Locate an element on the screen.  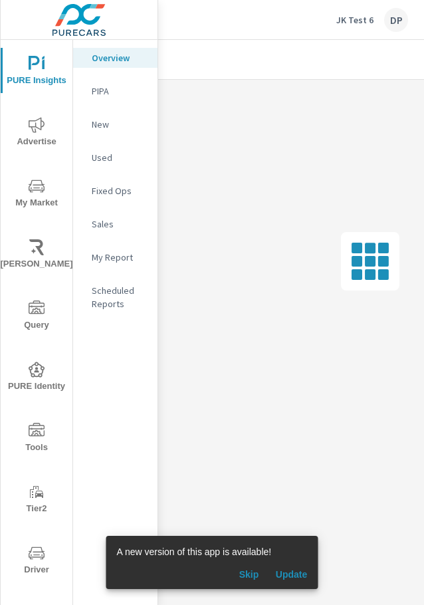
span: A new version of this app is available! is located at coordinates (194, 552).